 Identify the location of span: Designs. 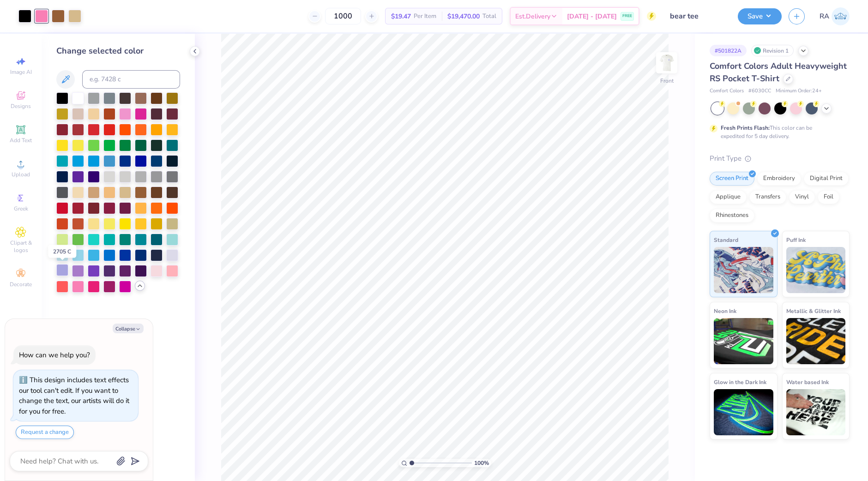
(21, 106).